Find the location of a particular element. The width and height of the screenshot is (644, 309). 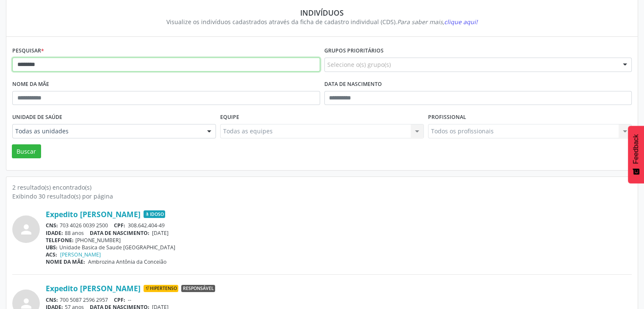

i: person is located at coordinates (26, 229).